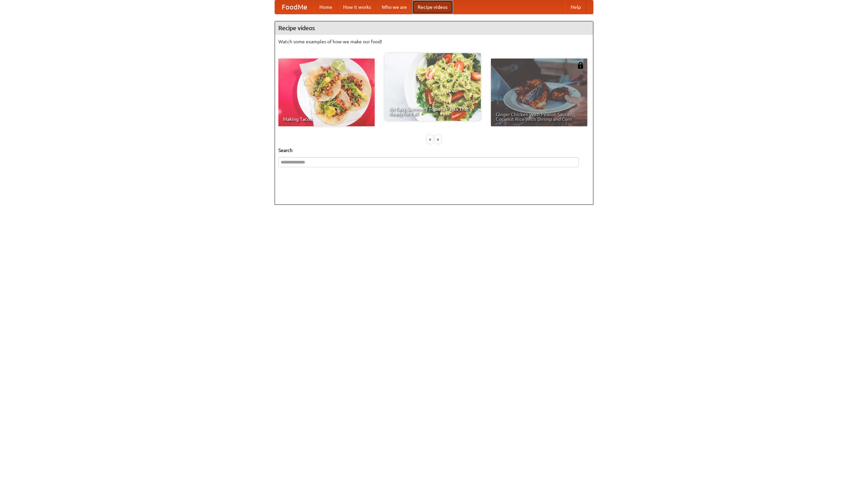  I want to click on a: Recipe videos, so click(433, 7).